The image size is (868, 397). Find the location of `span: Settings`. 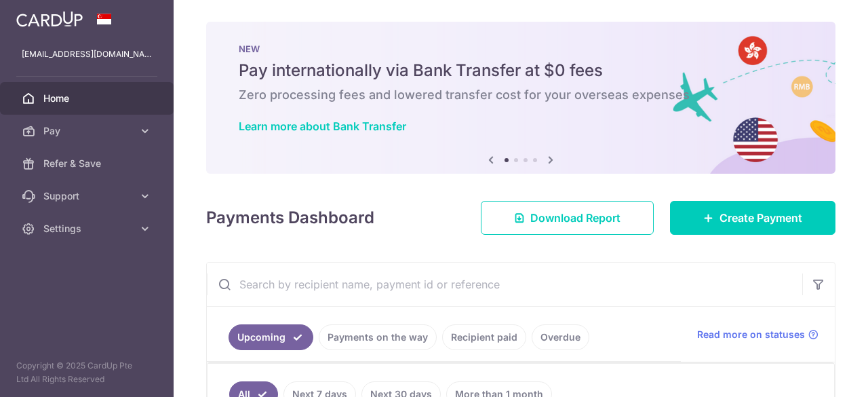

span: Settings is located at coordinates (88, 229).